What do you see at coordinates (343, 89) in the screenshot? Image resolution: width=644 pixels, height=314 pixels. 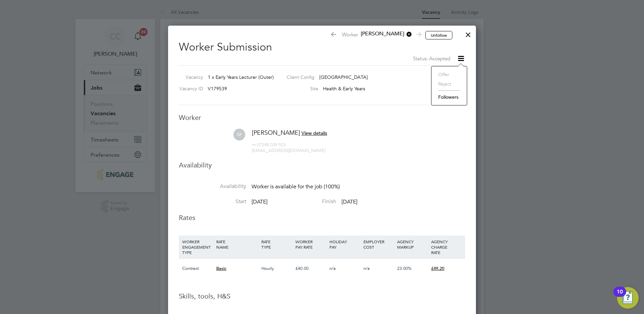 I see `span: Health & Early Years` at bounding box center [343, 89].